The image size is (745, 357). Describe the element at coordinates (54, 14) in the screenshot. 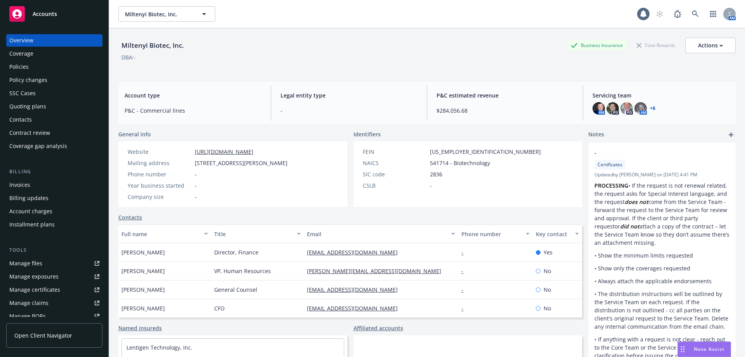

I see `a: Accounts` at that location.